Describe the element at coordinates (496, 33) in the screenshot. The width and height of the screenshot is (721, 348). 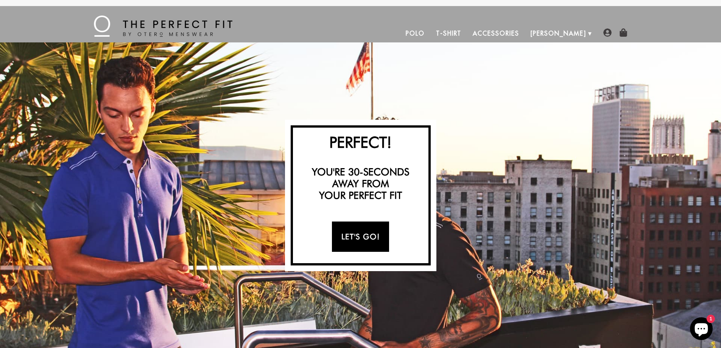
I see `a: Accessories` at that location.